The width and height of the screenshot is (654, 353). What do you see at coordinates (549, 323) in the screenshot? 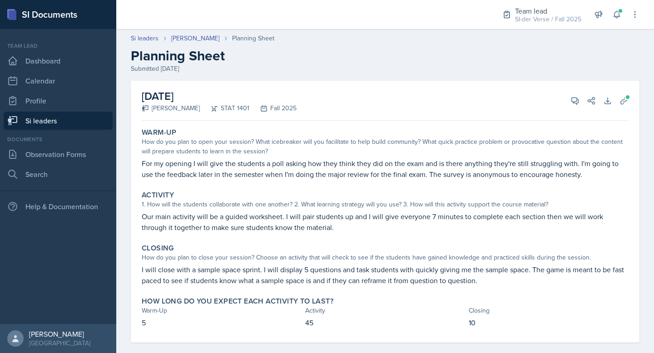
I see `p: 10` at bounding box center [549, 323].